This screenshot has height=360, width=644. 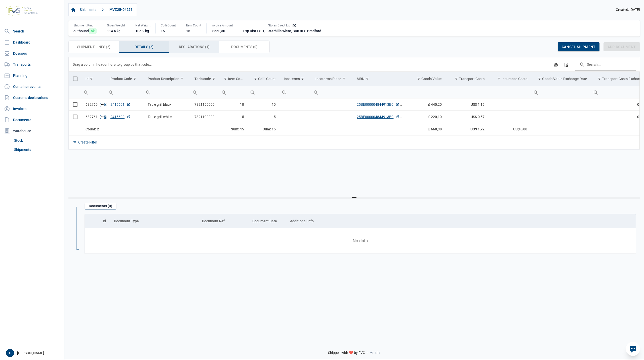 What do you see at coordinates (267, 79) in the screenshot?
I see `div: Colli Count` at bounding box center [267, 79].